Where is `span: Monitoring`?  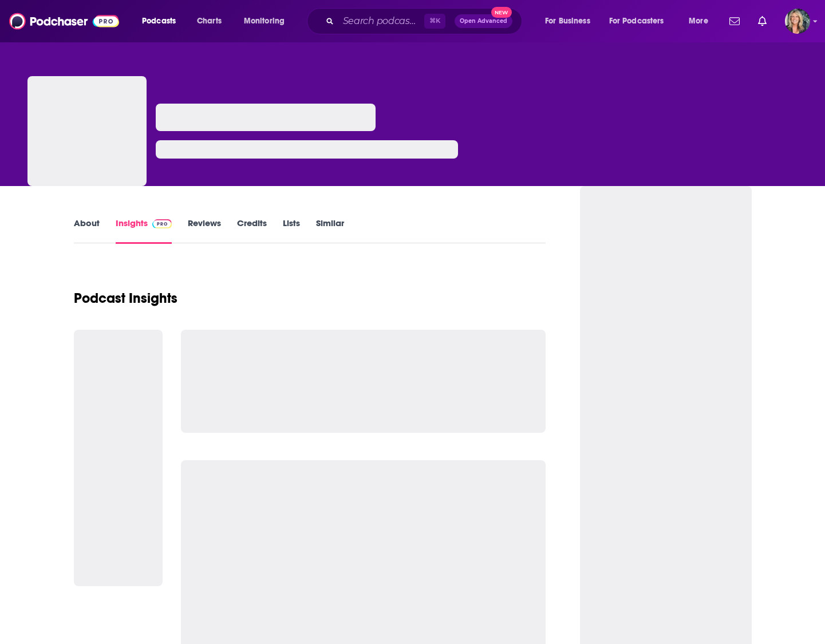
span: Monitoring is located at coordinates (264, 21).